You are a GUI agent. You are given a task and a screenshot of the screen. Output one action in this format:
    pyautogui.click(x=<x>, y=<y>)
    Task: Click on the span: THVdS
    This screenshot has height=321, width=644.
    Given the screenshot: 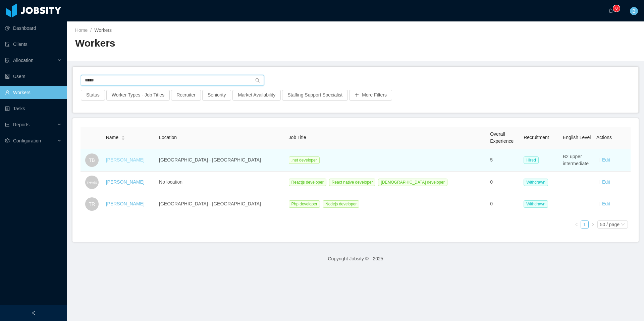 What is the action you would take?
    pyautogui.click(x=92, y=182)
    